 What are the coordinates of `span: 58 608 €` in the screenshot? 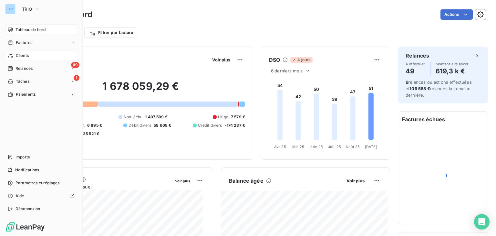 It's located at (163, 125).